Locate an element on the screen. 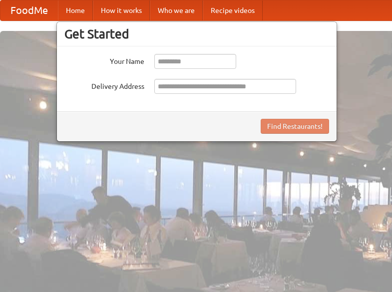 Image resolution: width=392 pixels, height=292 pixels. a: How it works is located at coordinates (121, 10).